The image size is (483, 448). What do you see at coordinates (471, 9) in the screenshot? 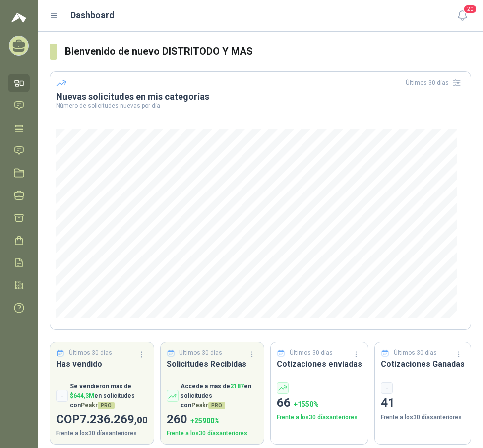
I see `span: 20` at bounding box center [471, 9].